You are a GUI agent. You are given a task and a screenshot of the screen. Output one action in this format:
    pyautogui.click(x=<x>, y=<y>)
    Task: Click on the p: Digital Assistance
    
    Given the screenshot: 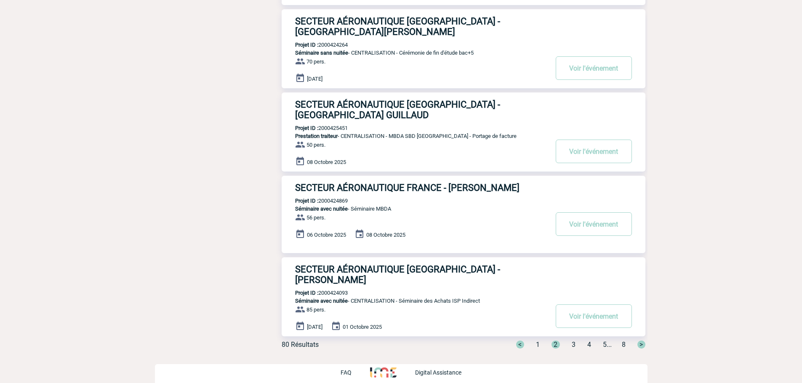 What is the action you would take?
    pyautogui.click(x=438, y=373)
    